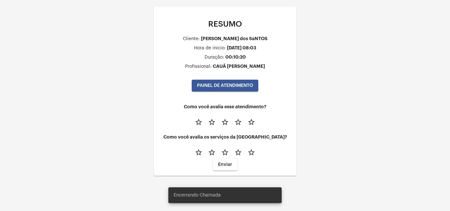 The width and height of the screenshot is (450, 211). Describe the element at coordinates (191, 39) in the screenshot. I see `div: Cliente:` at that location.